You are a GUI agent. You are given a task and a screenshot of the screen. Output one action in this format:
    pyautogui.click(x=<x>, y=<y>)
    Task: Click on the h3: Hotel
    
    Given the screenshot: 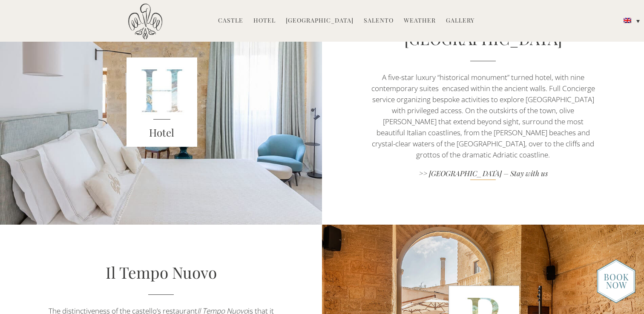 What is the action you would take?
    pyautogui.click(x=162, y=133)
    